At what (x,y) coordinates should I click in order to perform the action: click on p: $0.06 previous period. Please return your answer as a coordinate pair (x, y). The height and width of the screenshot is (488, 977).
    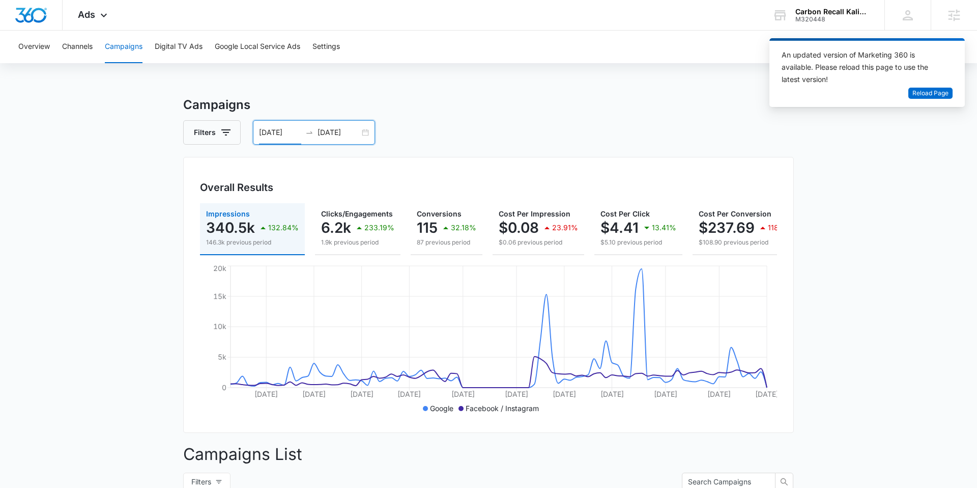
    Looking at the image, I should click on (539, 242).